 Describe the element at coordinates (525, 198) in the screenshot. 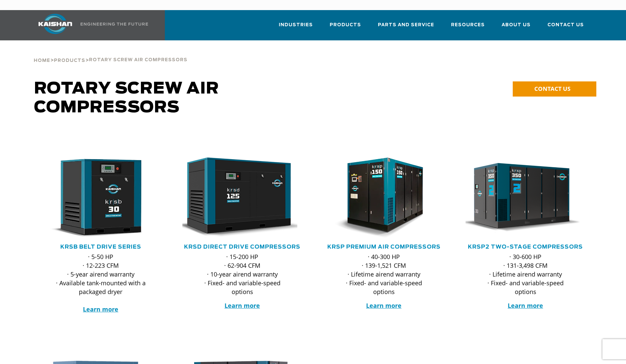

I see `div: krsp350` at that location.